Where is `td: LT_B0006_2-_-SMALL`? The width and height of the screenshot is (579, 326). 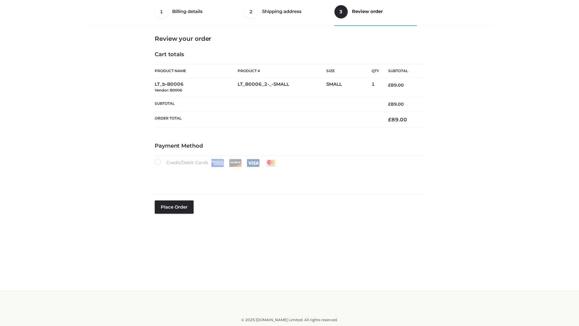
td: LT_B0006_2-_-SMALL is located at coordinates (282, 87).